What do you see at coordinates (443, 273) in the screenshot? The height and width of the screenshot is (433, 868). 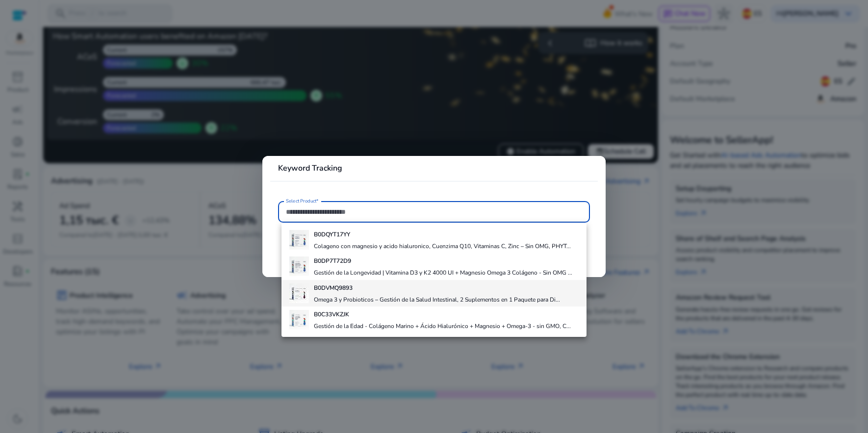 I see `h4: Gestión de la Longevidad | Vitamina D3 y K2 4000 UI + Magnesio Omega 3 Colágeno - Sin OMG ...` at bounding box center [443, 273].